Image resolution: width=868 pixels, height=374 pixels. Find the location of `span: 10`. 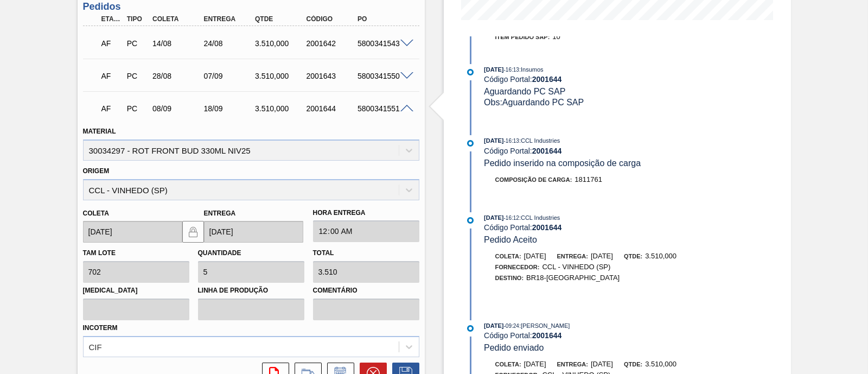

span: 10 is located at coordinates (556, 36).